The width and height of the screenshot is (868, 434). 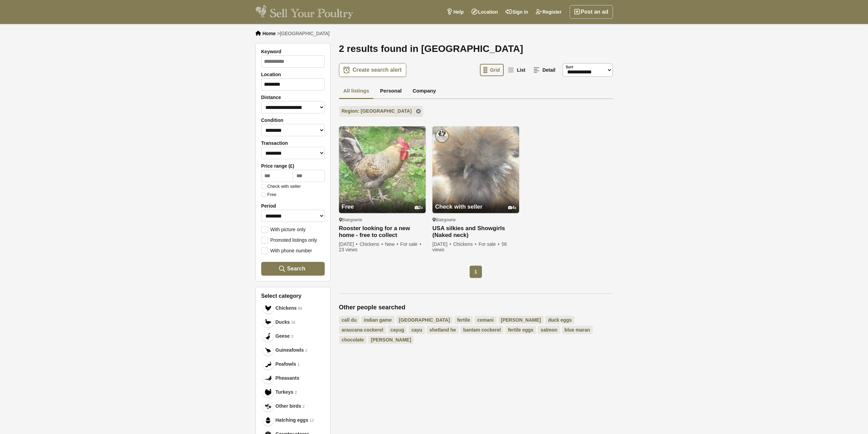 What do you see at coordinates (293, 75) in the screenshot?
I see `label: Location` at bounding box center [293, 75].